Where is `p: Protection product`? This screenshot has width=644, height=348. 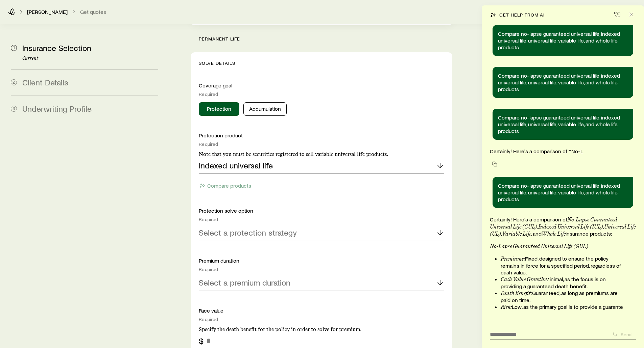 p: Protection product is located at coordinates (322, 135).